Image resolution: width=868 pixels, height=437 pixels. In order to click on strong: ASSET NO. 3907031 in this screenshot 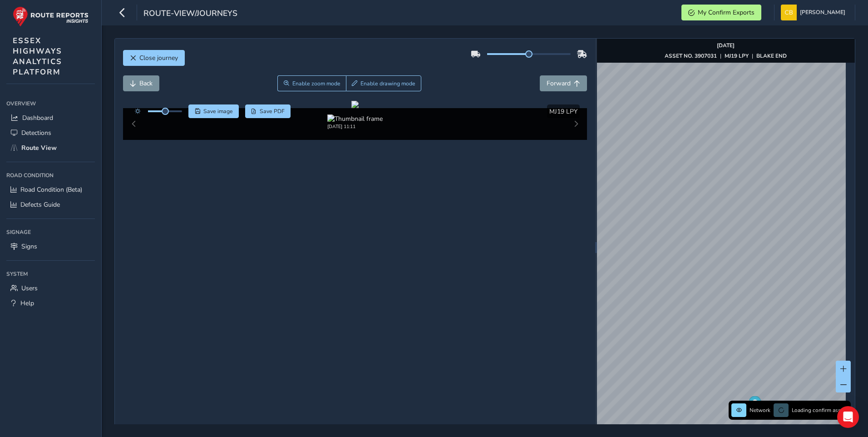, I will do `click(691, 56)`.